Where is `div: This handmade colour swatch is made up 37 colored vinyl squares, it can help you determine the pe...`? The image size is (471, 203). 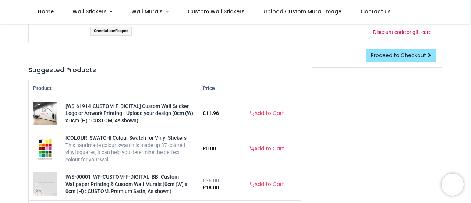
div: This handmade colour swatch is made up 37 colored vinyl squares, it can help you determine the pe... is located at coordinates (129, 152).